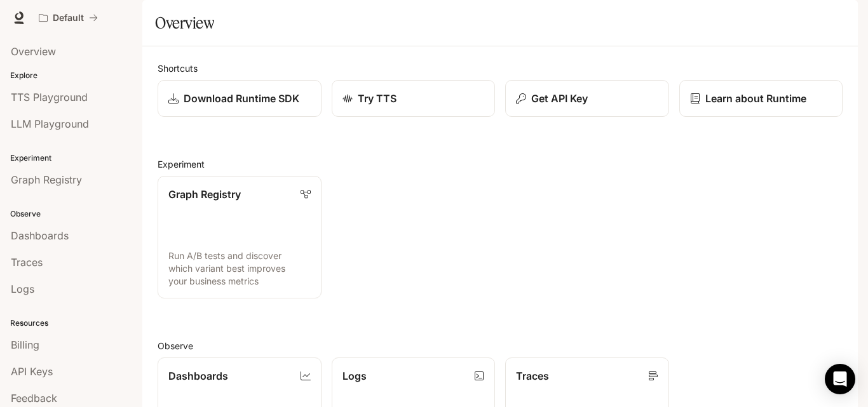 The height and width of the screenshot is (407, 868). I want to click on p: Download Runtime SDK, so click(242, 99).